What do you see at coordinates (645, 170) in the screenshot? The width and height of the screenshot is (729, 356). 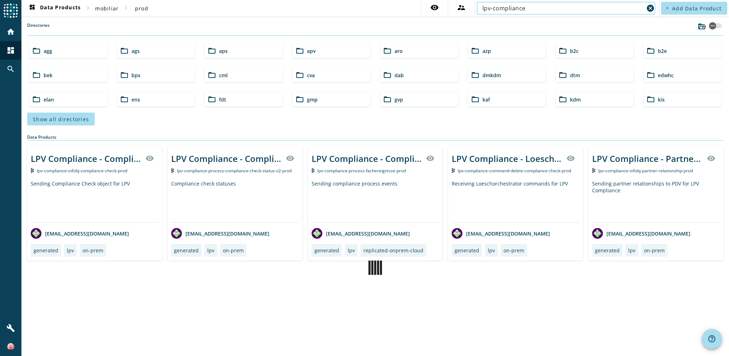 I see `span: Kafka Topic: lpv-compliance-infobj-partner-relationship-prod` at bounding box center [645, 170].